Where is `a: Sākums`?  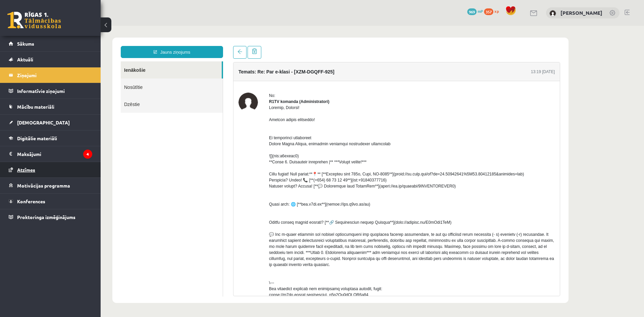 a: Sākums is located at coordinates (51, 44).